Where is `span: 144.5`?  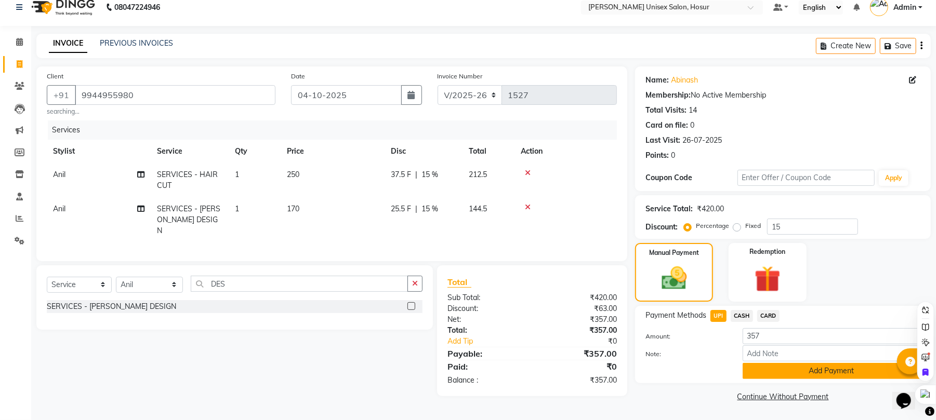
span: 144.5 is located at coordinates (477, 209).